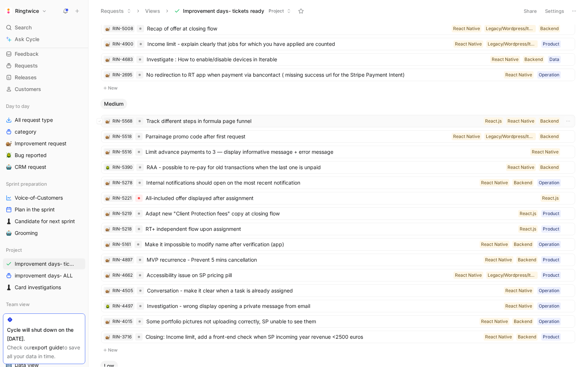  Describe the element at coordinates (122, 152) in the screenshot. I see `div: RIN-5516` at that location.